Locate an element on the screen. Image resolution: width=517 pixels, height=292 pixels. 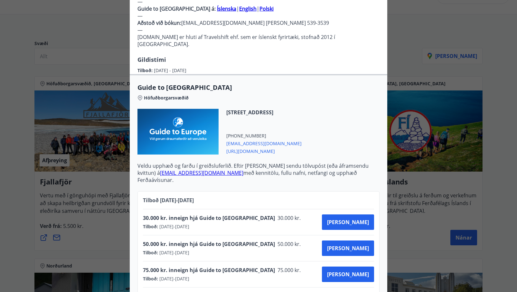
span: Tilboð : is located at coordinates (146, 70).